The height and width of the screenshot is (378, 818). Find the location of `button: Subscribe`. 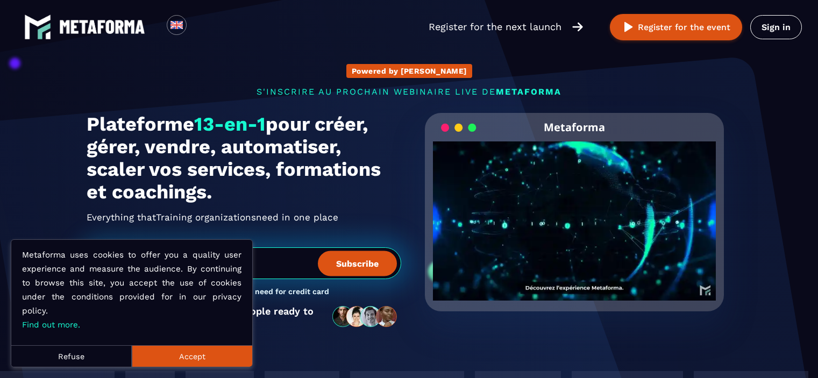

button: Subscribe is located at coordinates (357, 263).